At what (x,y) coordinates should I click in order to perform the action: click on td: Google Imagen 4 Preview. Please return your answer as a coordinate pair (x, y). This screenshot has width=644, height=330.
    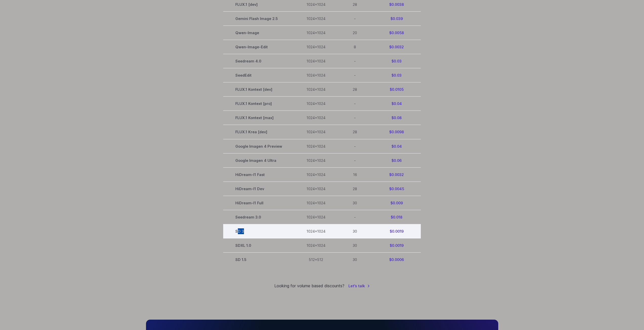
    Looking at the image, I should click on (258, 146).